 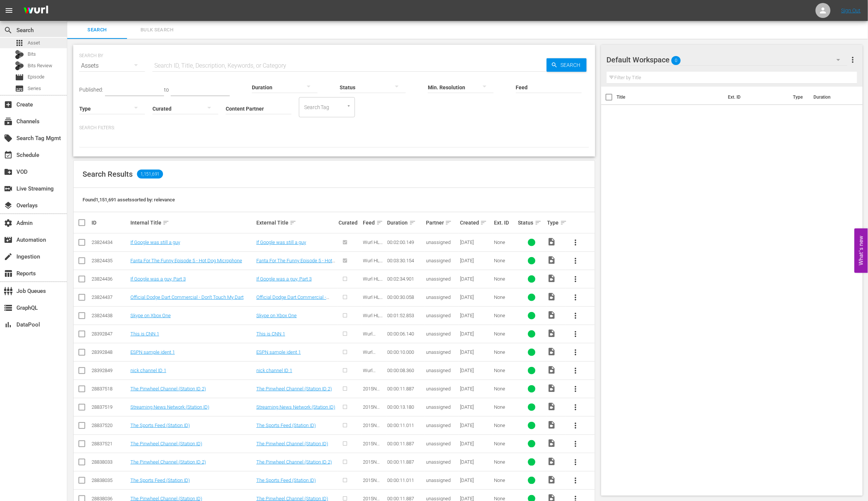 I want to click on span: Search Results, so click(x=108, y=174).